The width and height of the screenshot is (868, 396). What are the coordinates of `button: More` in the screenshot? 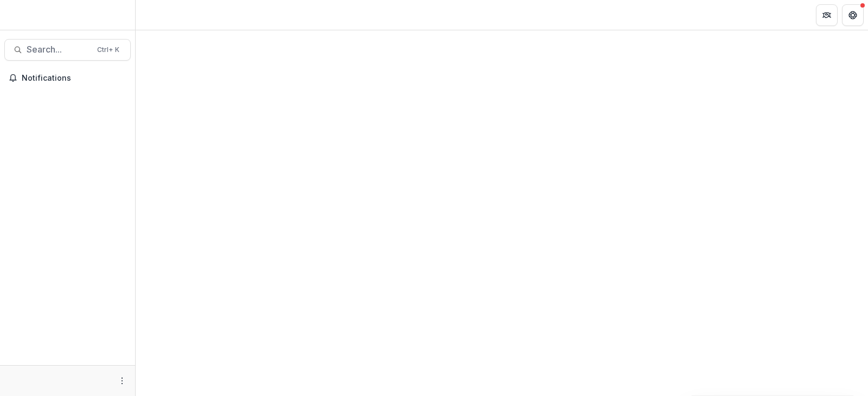 It's located at (122, 381).